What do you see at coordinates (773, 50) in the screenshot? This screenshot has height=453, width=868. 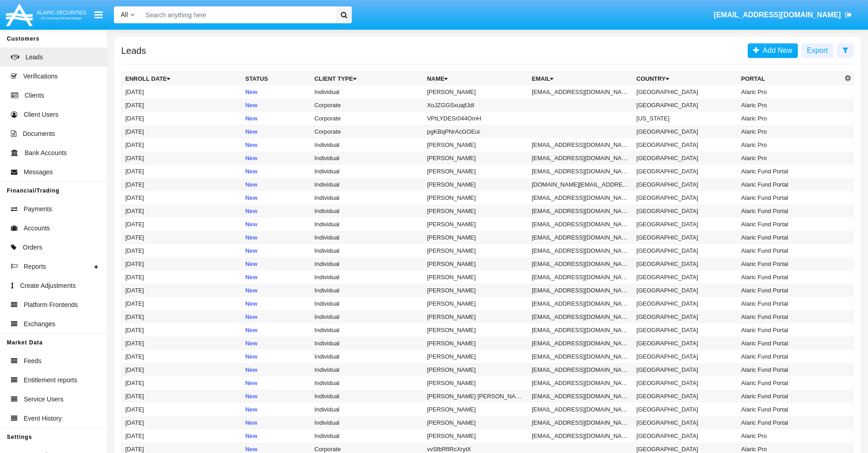 I see `a: Add New` at bounding box center [773, 50].